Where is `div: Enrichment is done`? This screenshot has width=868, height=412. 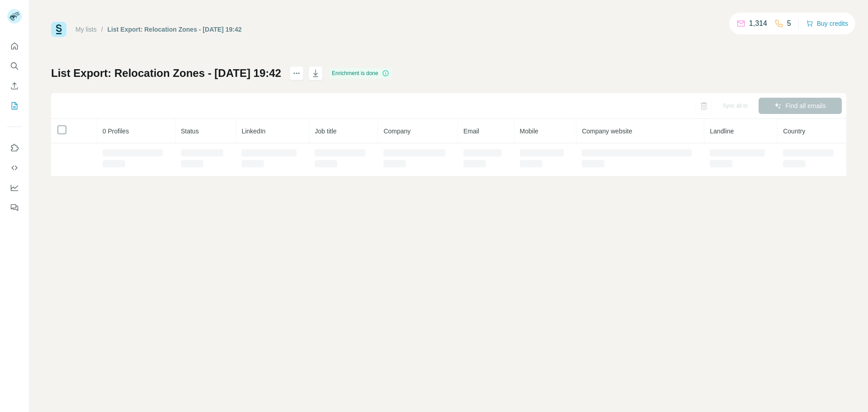 div: Enrichment is done is located at coordinates (360, 73).